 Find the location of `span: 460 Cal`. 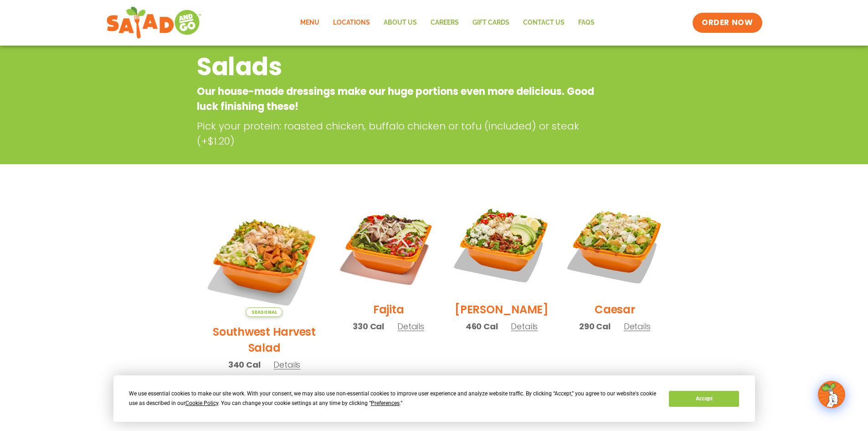

span: 460 Cal is located at coordinates (481, 326).